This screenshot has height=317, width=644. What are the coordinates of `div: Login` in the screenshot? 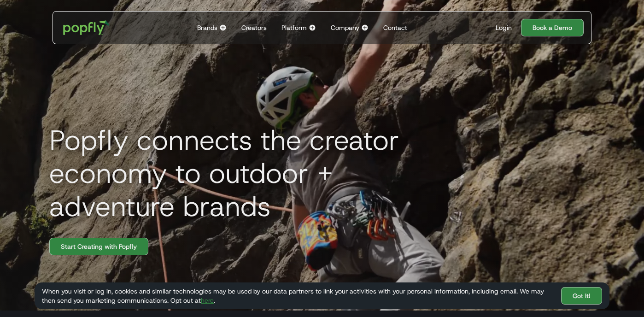 It's located at (503, 28).